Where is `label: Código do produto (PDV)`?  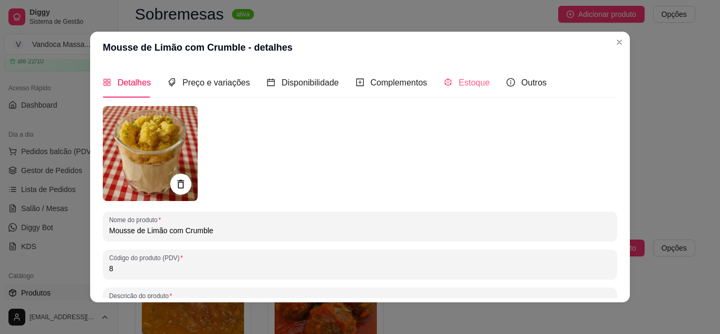
label: Código do produto (PDV) is located at coordinates (148, 257).